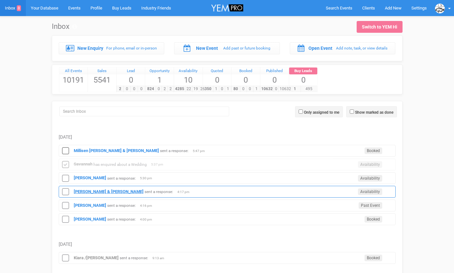  I want to click on span: 5:37 pm, so click(159, 165).